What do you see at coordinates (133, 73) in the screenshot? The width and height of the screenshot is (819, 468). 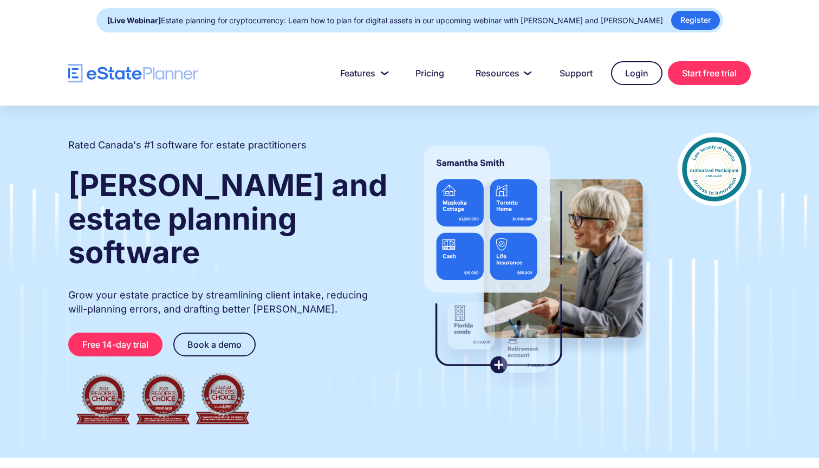 I see `a: home` at bounding box center [133, 73].